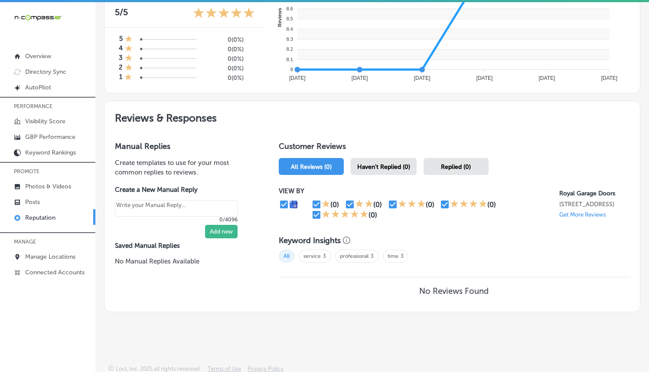  What do you see at coordinates (583, 214) in the screenshot?
I see `p: Get More Reviews` at bounding box center [583, 214].